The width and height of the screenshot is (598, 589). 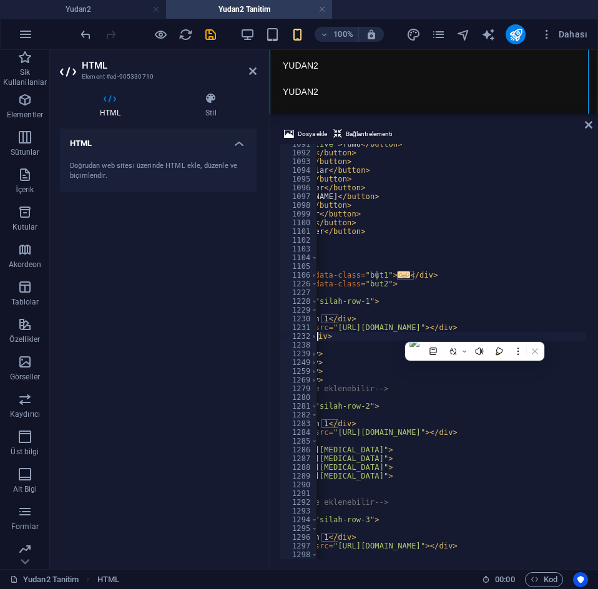 I want to click on button: Bağlantı elementi, so click(x=363, y=134).